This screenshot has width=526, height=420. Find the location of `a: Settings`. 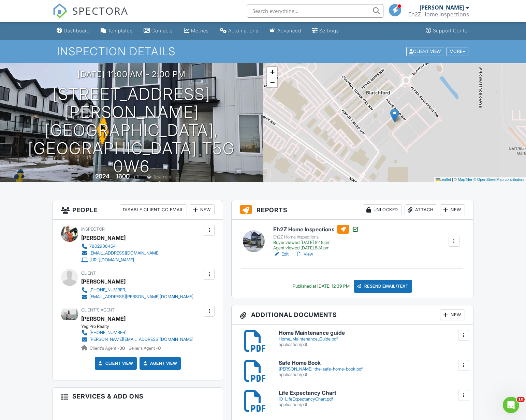

a: Settings is located at coordinates (326, 31).